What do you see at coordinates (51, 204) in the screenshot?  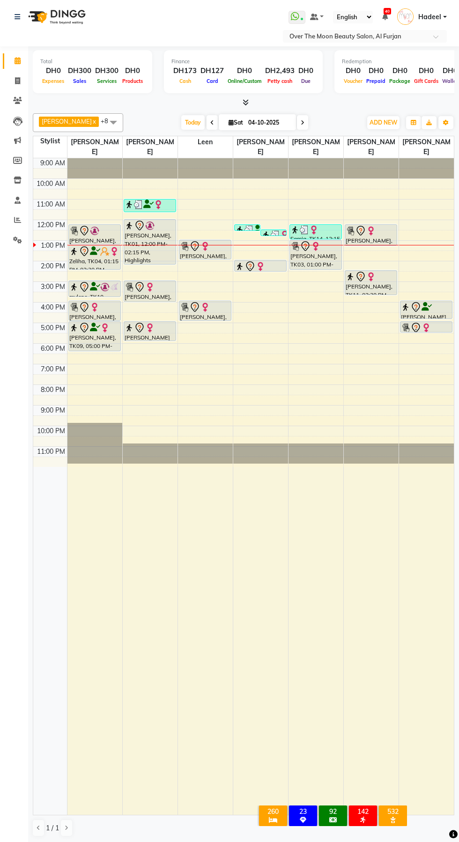 I see `div: 11:00 AM` at bounding box center [51, 204].